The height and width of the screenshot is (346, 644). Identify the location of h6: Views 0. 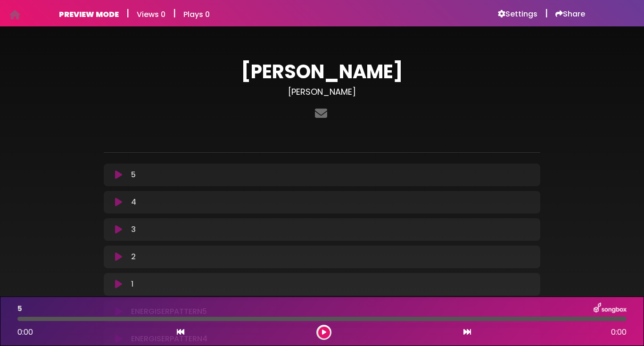
(151, 14).